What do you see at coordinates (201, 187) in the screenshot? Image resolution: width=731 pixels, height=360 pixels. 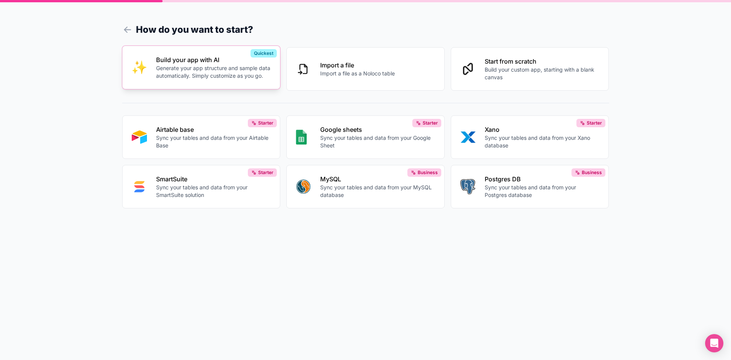 I see `button: SMART_SUITESmartSuiteSync your tables and data from your SmartSuite solutionStarter` at bounding box center [201, 187].